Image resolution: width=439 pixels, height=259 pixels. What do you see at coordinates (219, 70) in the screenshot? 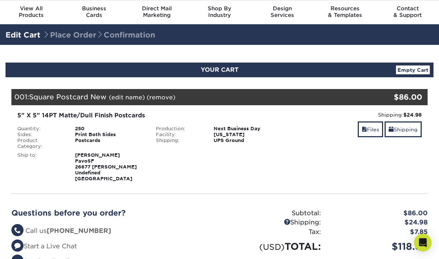
I see `span: YOUR CART` at bounding box center [219, 70].